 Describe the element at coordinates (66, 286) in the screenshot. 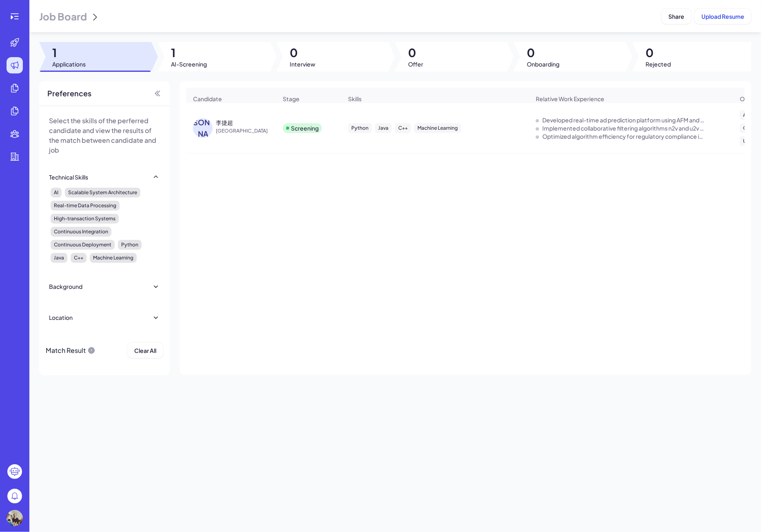

I see `div: Background` at that location.